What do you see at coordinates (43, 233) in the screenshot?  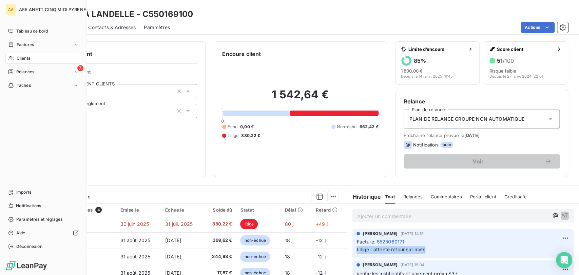 I see `a: Aide` at bounding box center [43, 233].